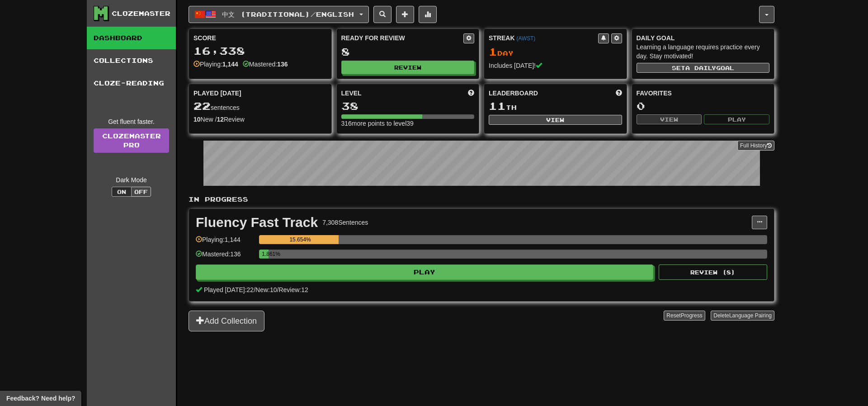  What do you see at coordinates (408, 67) in the screenshot?
I see `button: Review` at bounding box center [408, 67].